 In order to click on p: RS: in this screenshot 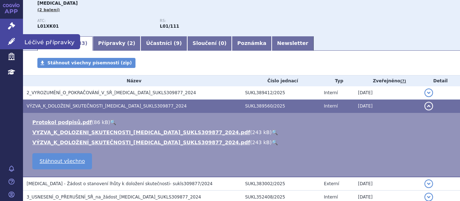, I will do `click(217, 21)`.